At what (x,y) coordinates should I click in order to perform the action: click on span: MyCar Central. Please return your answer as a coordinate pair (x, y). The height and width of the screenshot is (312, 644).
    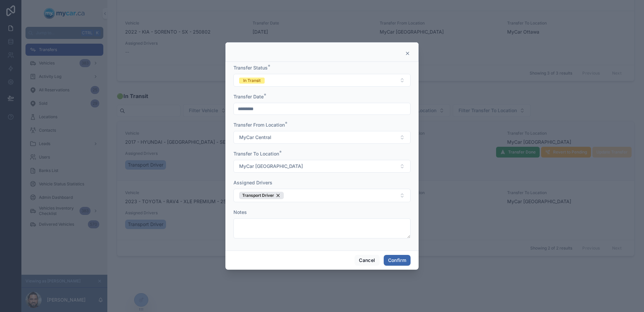
    Looking at the image, I should click on (255, 137).